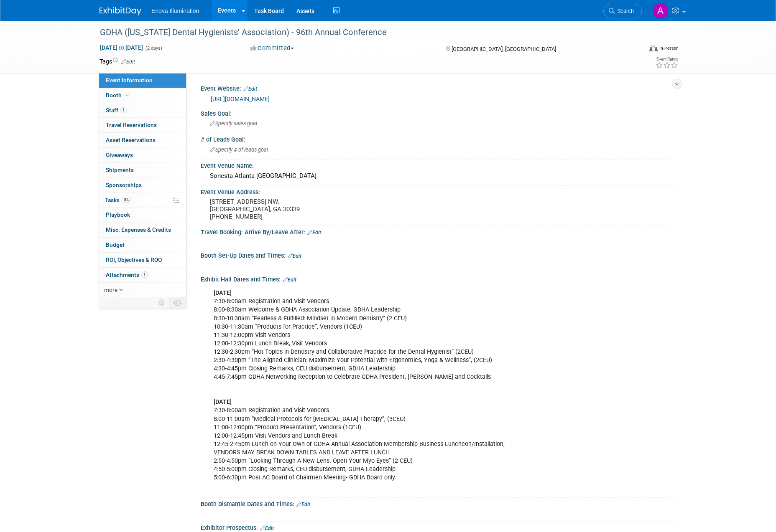  What do you see at coordinates (175, 11) in the screenshot?
I see `span: Enova Illumination` at bounding box center [175, 11].